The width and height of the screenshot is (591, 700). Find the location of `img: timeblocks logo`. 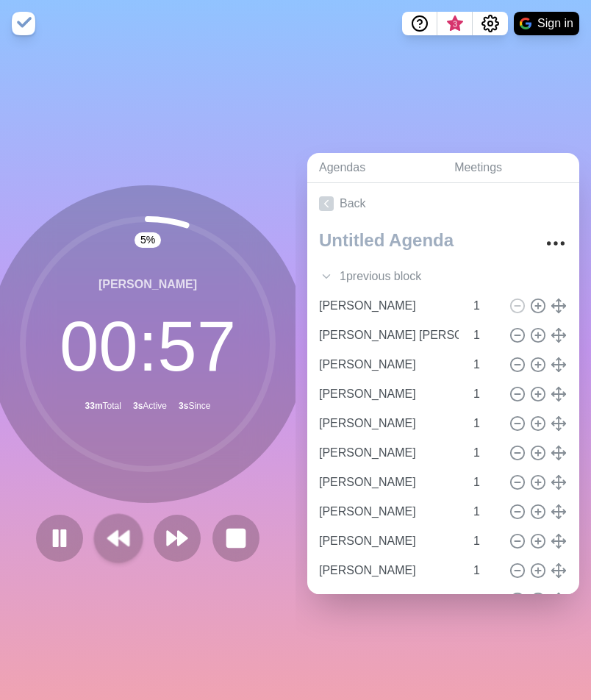

img: timeblocks logo is located at coordinates (23, 23).